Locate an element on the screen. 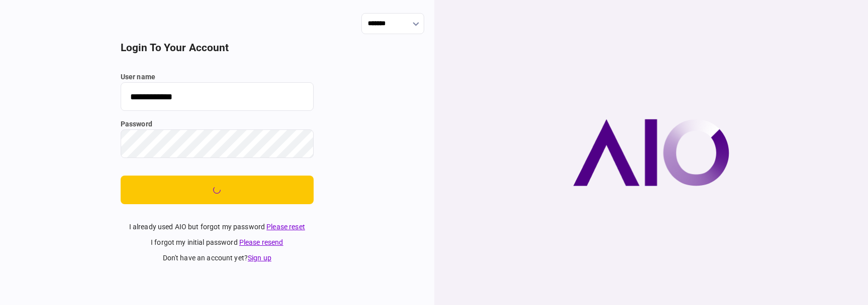  label: user name is located at coordinates (217, 76).